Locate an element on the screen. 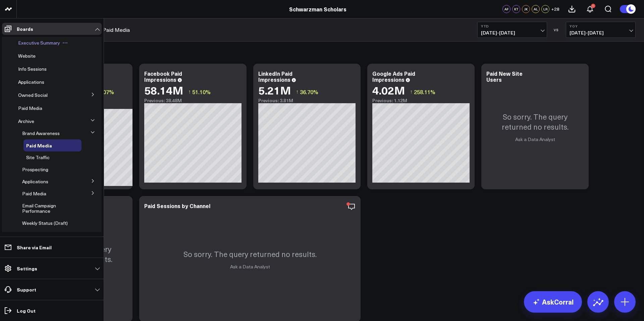  a: Site Traffic is located at coordinates (38, 158).